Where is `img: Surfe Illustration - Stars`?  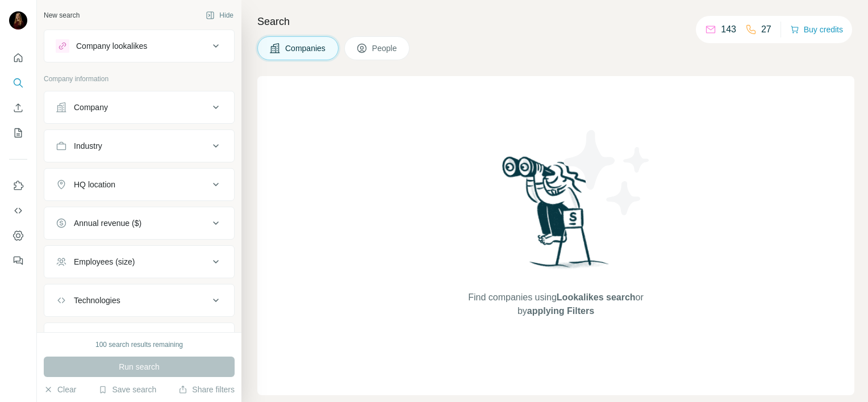 img: Surfe Illustration - Stars is located at coordinates (607, 172).